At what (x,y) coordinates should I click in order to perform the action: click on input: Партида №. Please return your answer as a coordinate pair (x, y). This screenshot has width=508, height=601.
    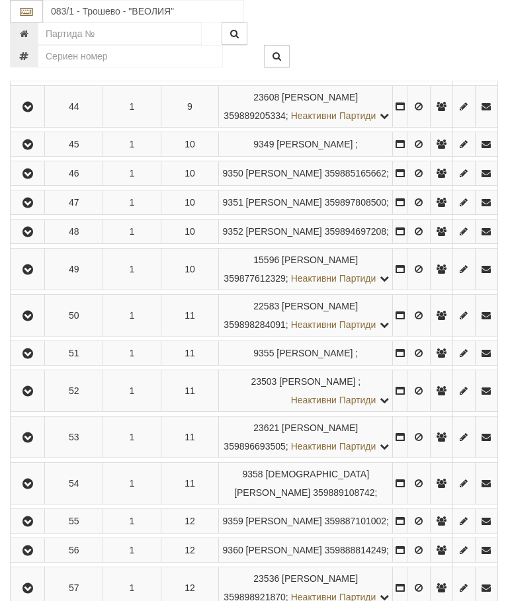
    Looking at the image, I should click on (120, 34).